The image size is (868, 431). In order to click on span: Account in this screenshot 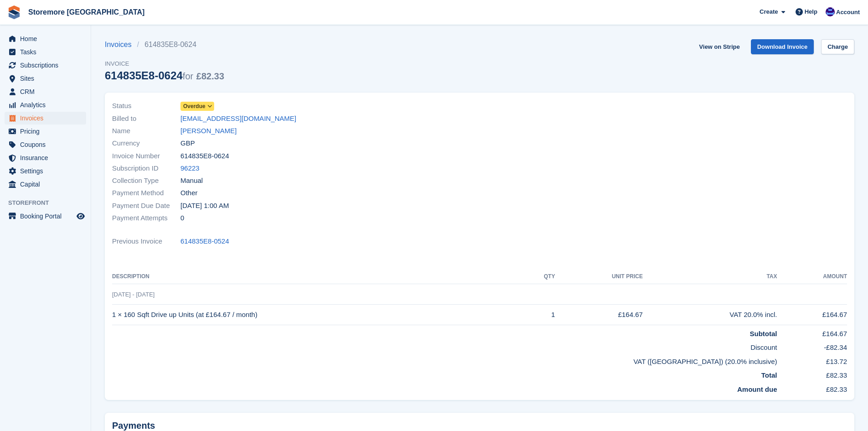, I will do `click(848, 13)`.